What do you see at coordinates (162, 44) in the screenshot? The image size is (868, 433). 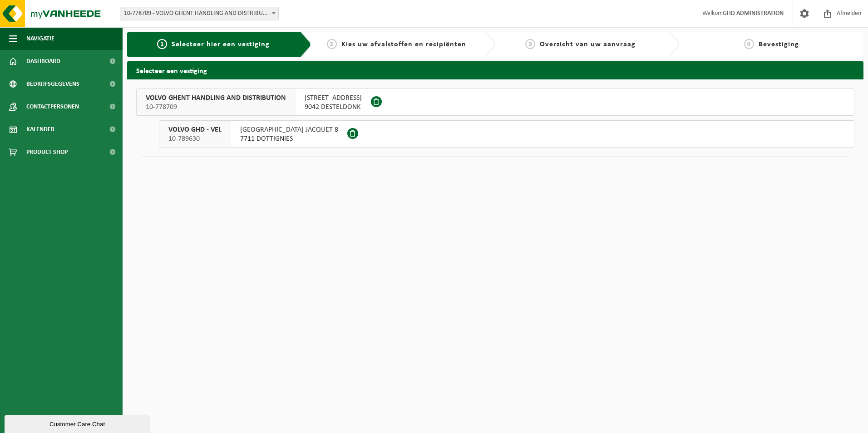 I see `span: 1` at bounding box center [162, 44].